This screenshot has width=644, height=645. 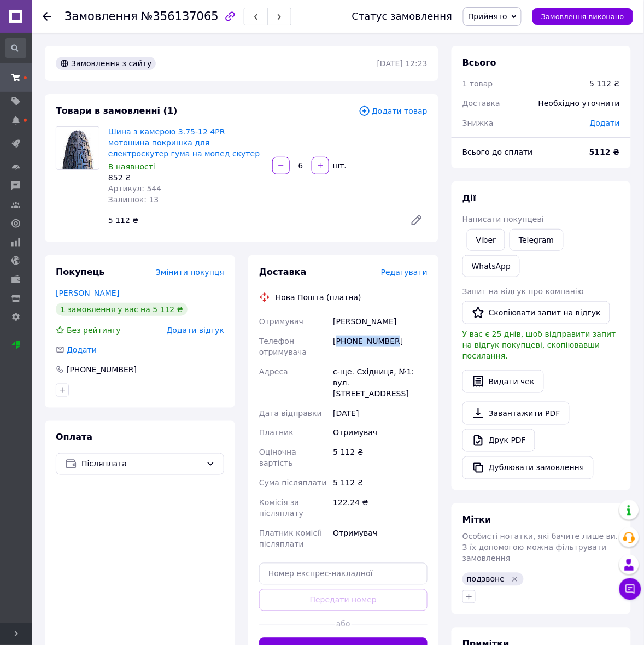 I want to click on span: Покупець, so click(x=81, y=272).